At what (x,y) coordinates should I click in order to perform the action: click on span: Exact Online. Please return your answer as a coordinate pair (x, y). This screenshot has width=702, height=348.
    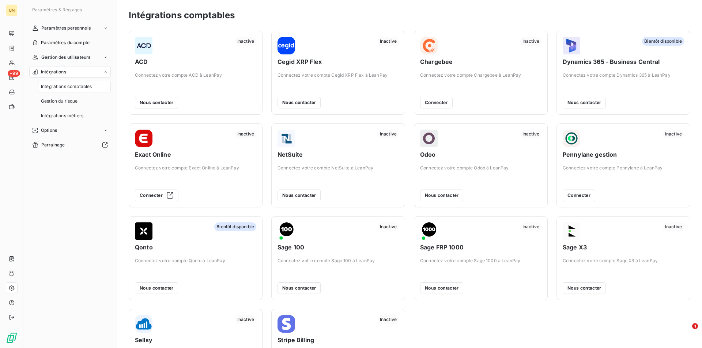
    Looking at the image, I should click on (196, 155).